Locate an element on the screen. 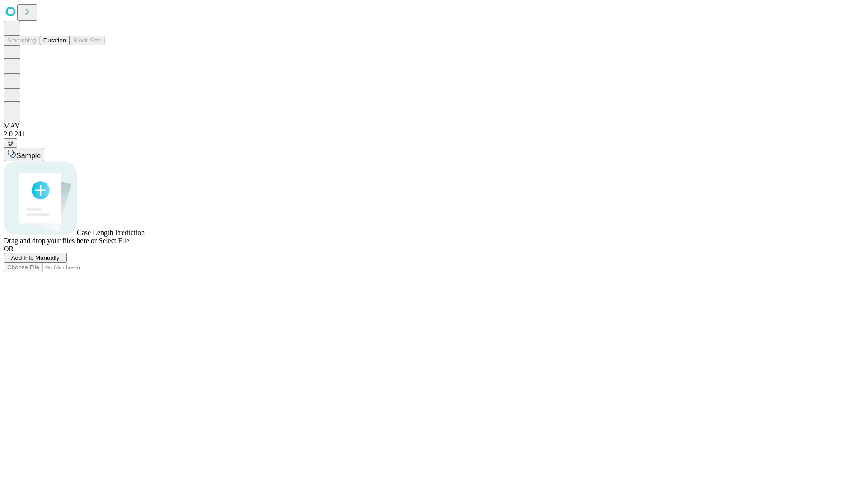 The width and height of the screenshot is (868, 488). button: Add Info Manually is located at coordinates (35, 258).